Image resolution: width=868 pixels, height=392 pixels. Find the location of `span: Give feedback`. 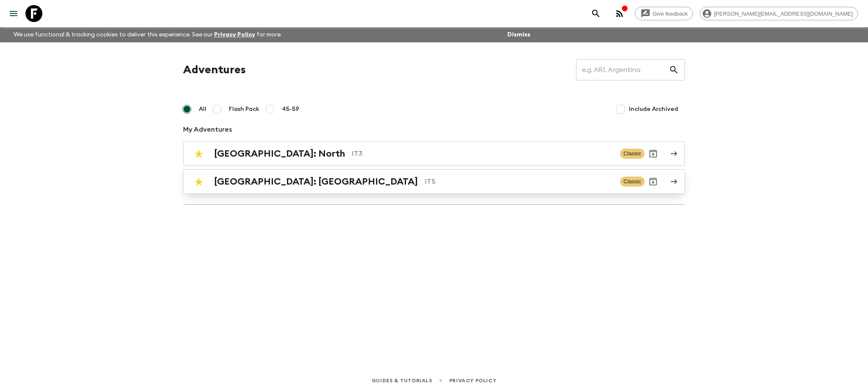

span: Give feedback is located at coordinates (670, 13).